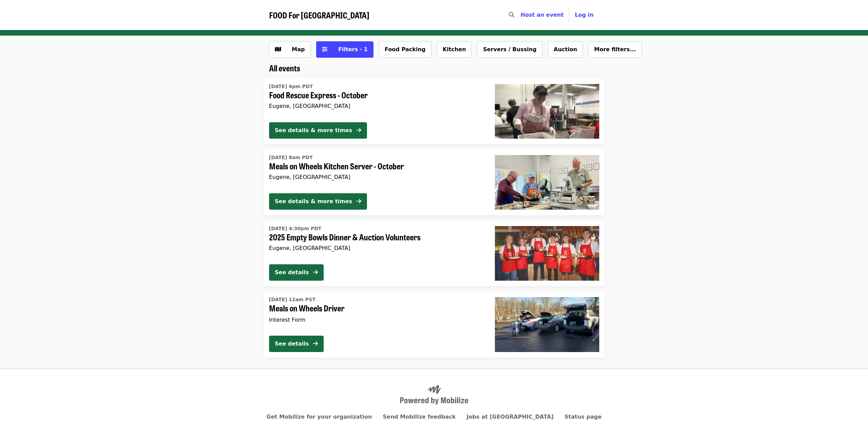 The image size is (868, 434). I want to click on button: Auction, so click(565, 49).